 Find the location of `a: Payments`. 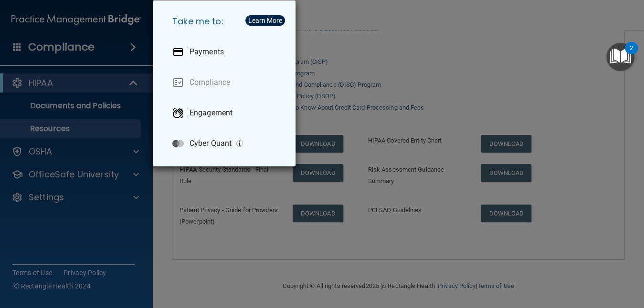

a: Payments is located at coordinates (226, 52).